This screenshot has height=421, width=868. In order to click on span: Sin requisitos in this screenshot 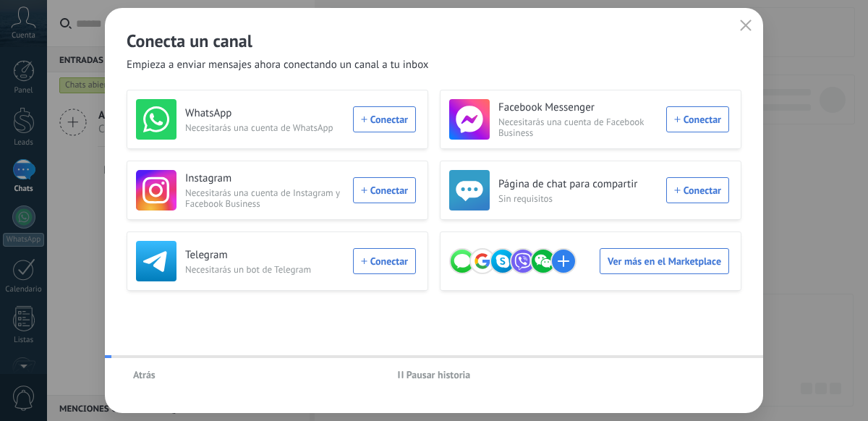, I will do `click(577, 198)`.